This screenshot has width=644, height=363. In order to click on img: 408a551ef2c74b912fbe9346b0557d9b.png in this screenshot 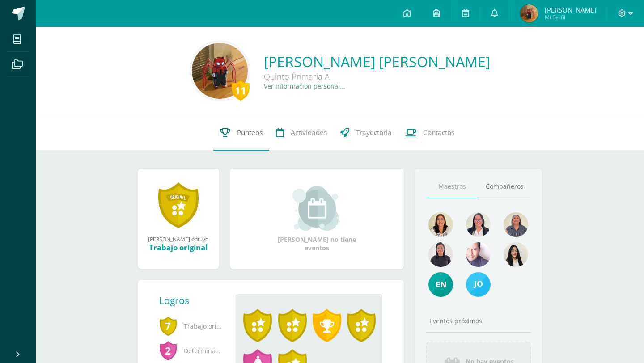, I will do `click(478, 224)`.